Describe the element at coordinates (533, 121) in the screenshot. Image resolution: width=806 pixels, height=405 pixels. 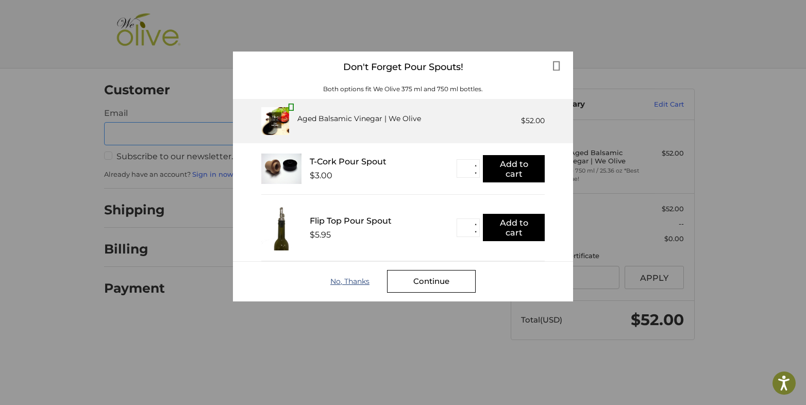
I see `div: $52.00` at that location.